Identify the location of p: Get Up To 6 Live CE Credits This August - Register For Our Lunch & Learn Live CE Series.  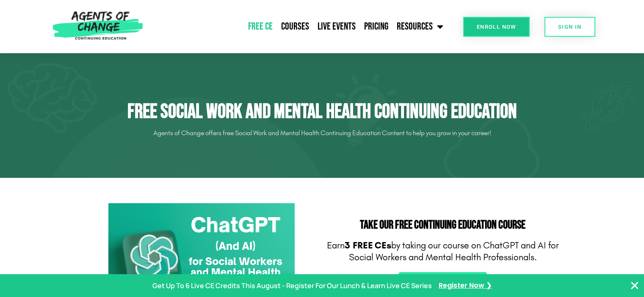
(292, 286).